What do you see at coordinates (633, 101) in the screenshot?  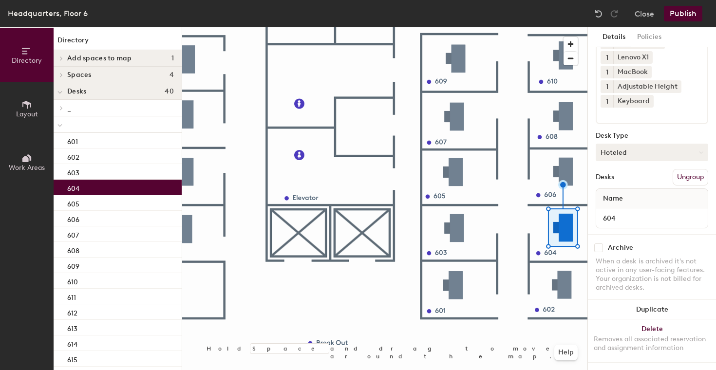 I see `div: Keyboard` at bounding box center [633, 101].